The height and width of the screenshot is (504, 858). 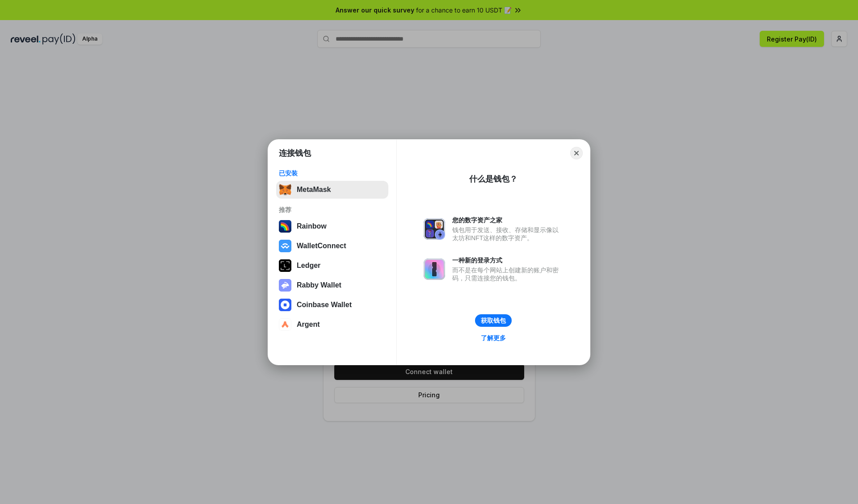 What do you see at coordinates (285, 227) in the screenshot?
I see `img: svg+xml,%3Csvg%20width%3D%22120%22%20height%3D%22120%22%20viewBox%3D%220%200%20120%20120%22%20fil...` at bounding box center [285, 227].